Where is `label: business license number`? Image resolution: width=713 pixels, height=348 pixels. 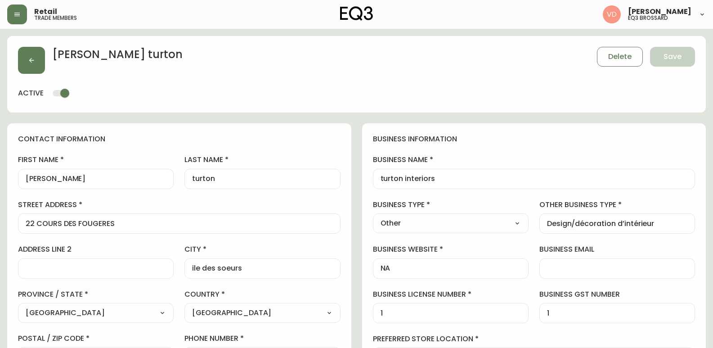
label: business license number is located at coordinates (451, 294).